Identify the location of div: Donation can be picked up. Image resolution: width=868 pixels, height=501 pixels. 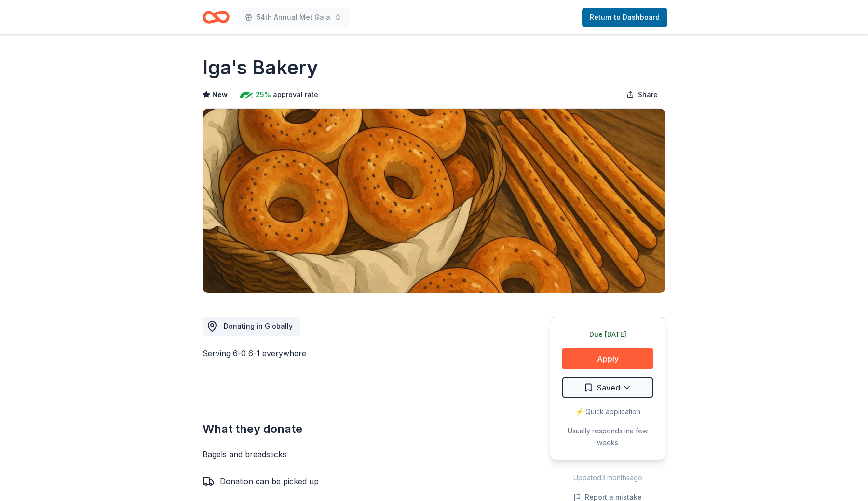
(269, 481).